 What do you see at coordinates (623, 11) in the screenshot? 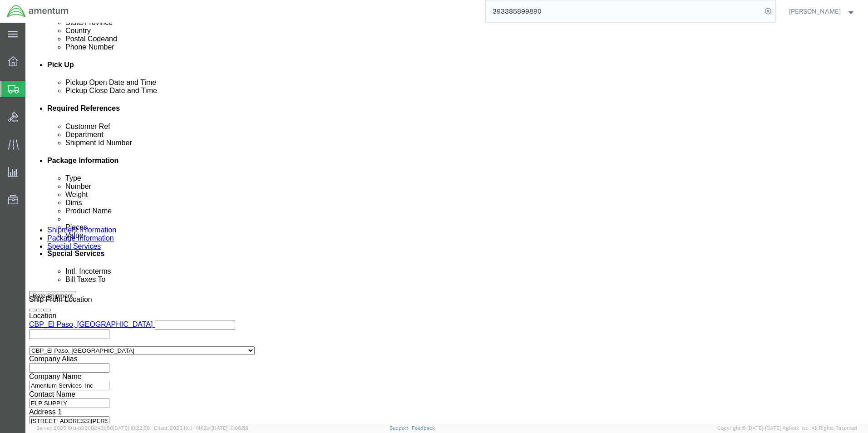
I see `input: Search for shipment number, reference number` at bounding box center [623, 11].